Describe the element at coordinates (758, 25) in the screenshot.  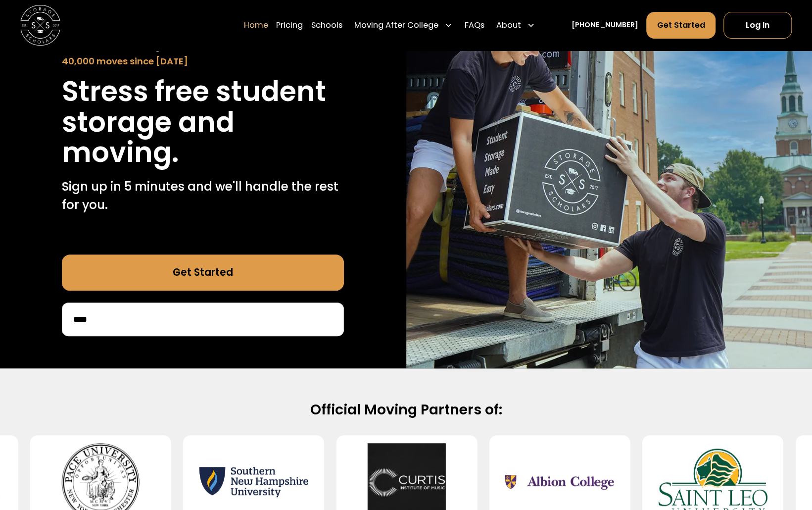
I see `a: Log In` at that location.